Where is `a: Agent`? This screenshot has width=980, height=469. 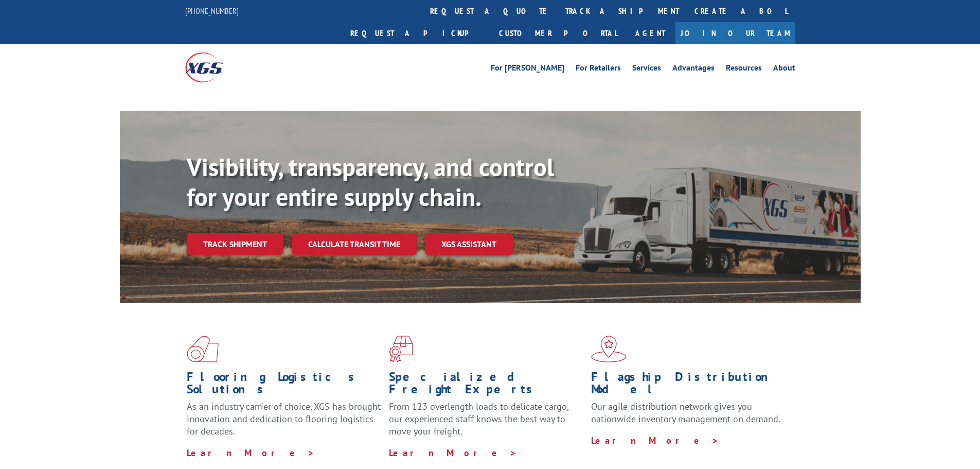
a: Agent is located at coordinates (651, 33).